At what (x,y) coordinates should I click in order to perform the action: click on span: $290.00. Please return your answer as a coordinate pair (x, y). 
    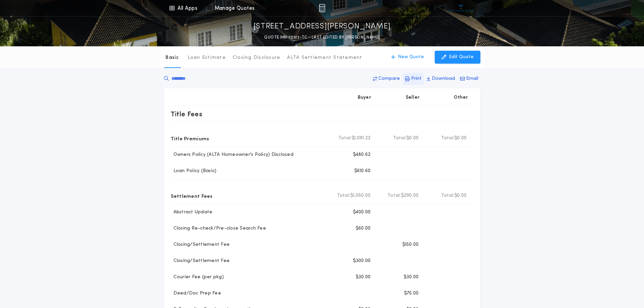
    Looking at the image, I should click on (410, 195).